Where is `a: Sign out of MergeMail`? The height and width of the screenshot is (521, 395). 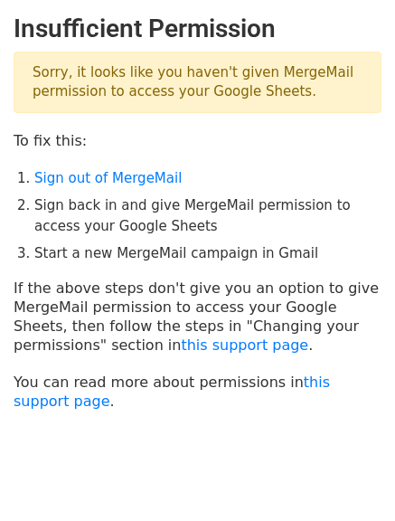
a: Sign out of MergeMail is located at coordinates (108, 178).